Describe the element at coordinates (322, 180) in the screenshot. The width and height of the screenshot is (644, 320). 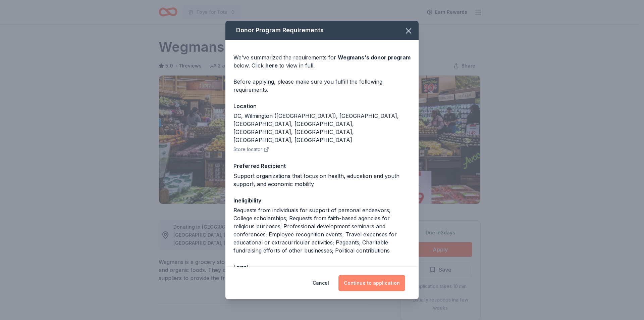
I see `div: Support organizations that focus on health, education and youth support, and economic mobility` at that location.